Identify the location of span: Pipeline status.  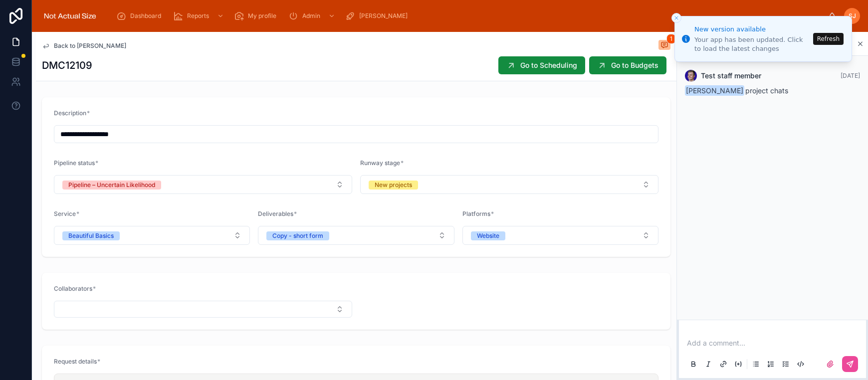
(74, 162).